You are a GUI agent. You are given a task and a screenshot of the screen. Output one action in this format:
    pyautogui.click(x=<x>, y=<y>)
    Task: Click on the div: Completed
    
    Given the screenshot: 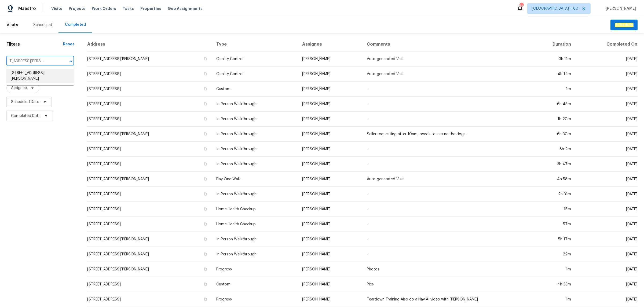 What is the action you would take?
    pyautogui.click(x=75, y=25)
    